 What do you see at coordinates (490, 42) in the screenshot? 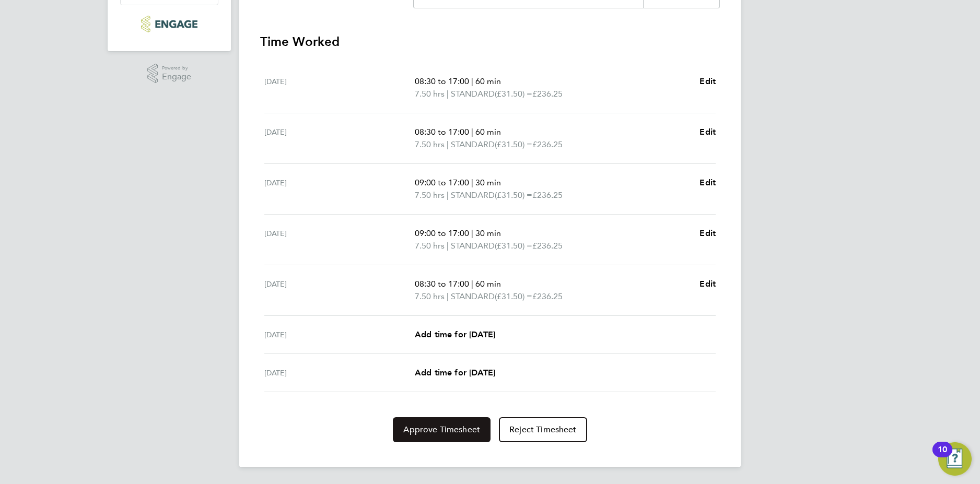
I see `h3: Time Worked` at bounding box center [490, 42].